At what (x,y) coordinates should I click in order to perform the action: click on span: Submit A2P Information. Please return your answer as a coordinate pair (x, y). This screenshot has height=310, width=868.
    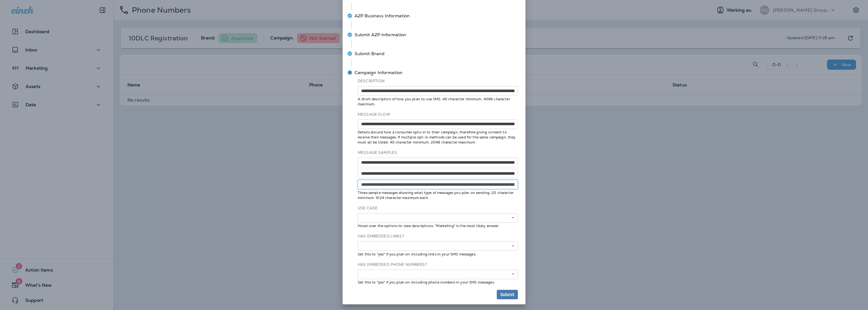
    Looking at the image, I should click on (380, 34).